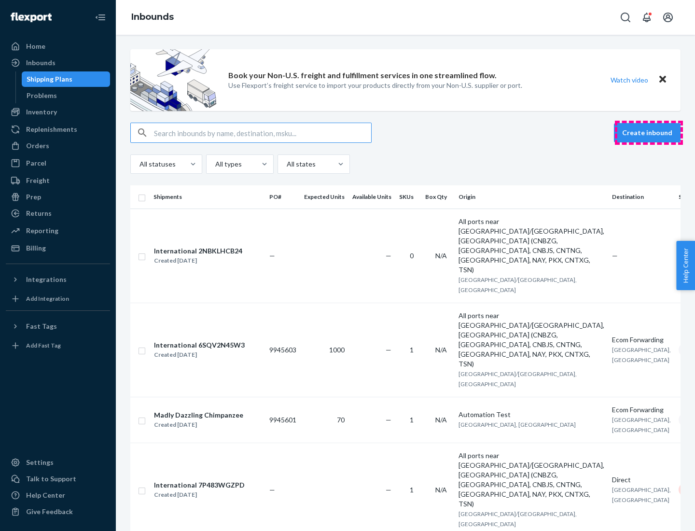 Image resolution: width=695 pixels, height=531 pixels. What do you see at coordinates (39, 213) in the screenshot?
I see `div: Returns` at bounding box center [39, 213].